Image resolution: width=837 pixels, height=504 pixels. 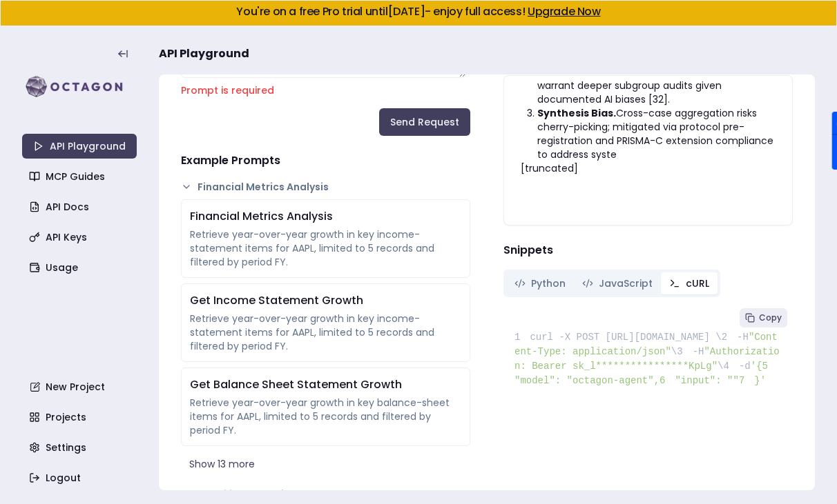 I want to click on div: Financial Metrics Analysis, so click(x=325, y=217).